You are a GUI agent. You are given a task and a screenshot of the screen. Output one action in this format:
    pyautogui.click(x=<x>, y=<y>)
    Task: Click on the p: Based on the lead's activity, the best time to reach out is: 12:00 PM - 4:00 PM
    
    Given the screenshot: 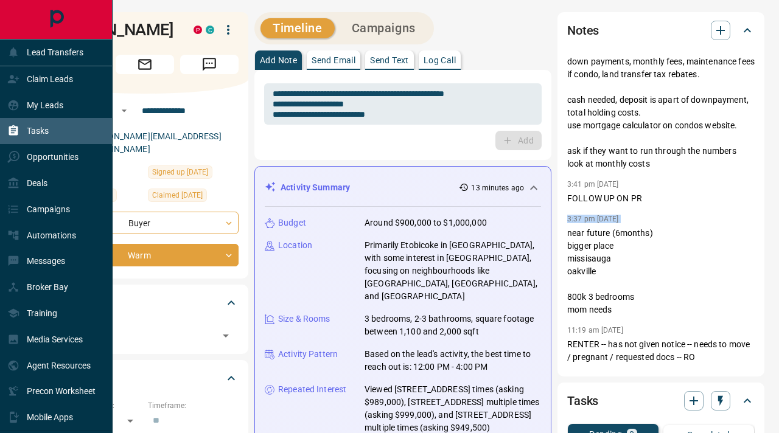 What is the action you would take?
    pyautogui.click(x=453, y=361)
    